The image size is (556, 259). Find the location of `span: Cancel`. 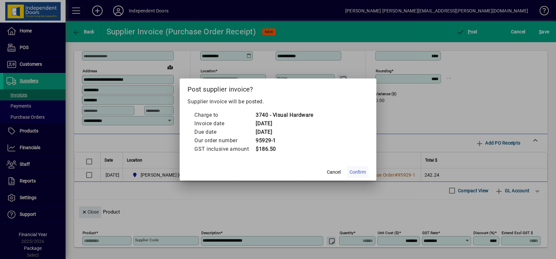

span: Cancel is located at coordinates (333, 172).